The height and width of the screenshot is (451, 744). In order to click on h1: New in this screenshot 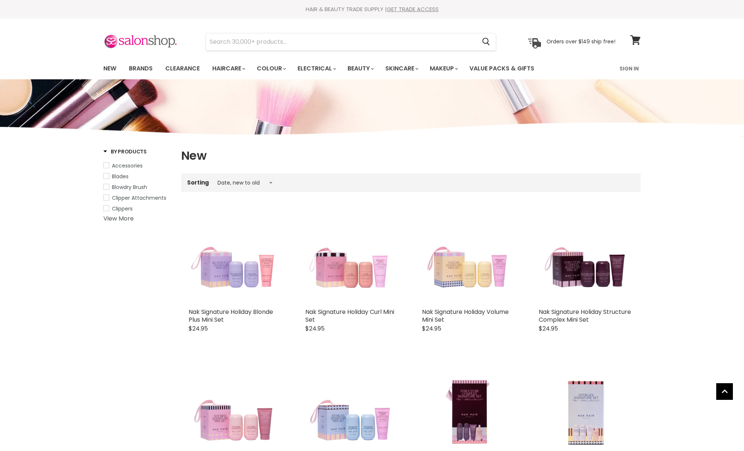, I will do `click(411, 156)`.